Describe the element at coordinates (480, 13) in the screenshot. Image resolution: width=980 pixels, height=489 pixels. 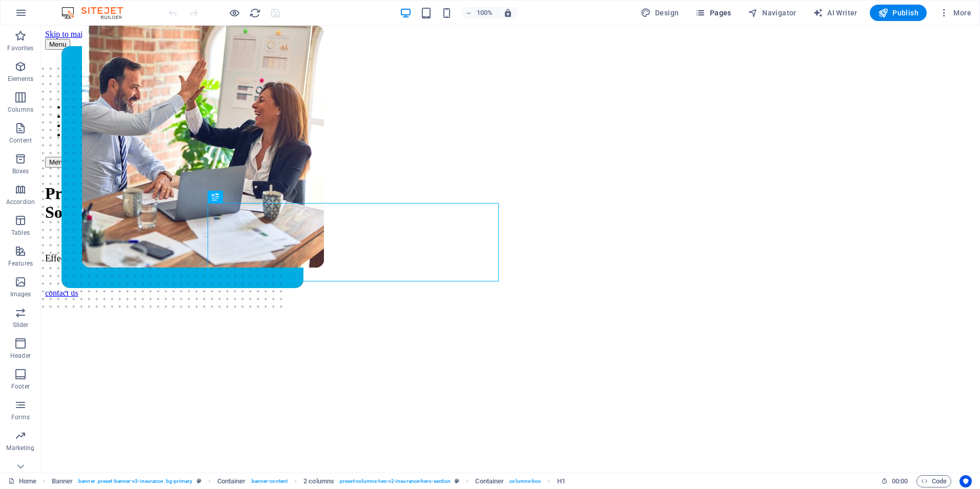
I see `button: 100%` at that location.